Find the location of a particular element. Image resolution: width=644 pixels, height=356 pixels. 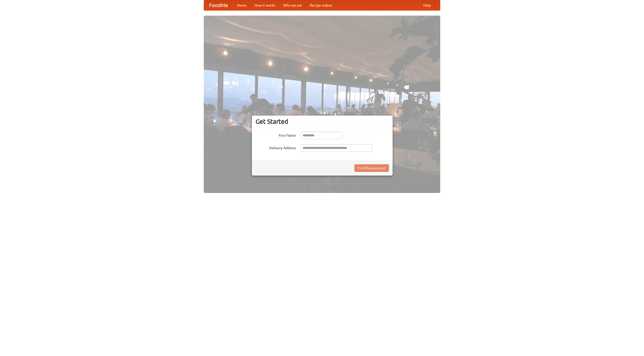

a: Home is located at coordinates (242, 5).